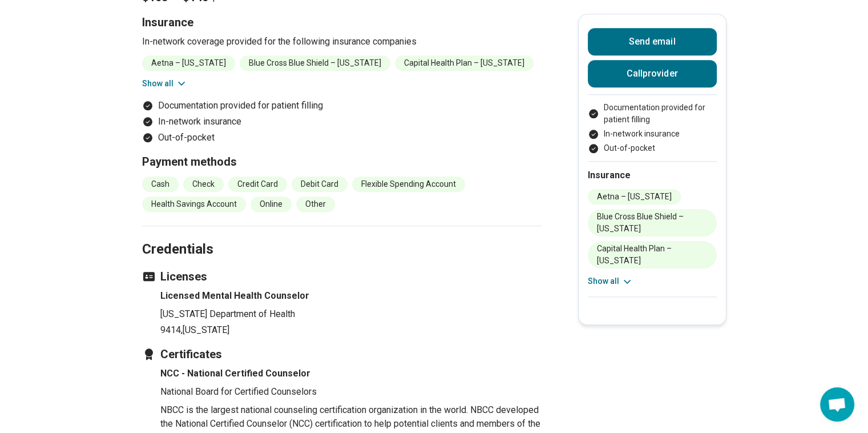 Image resolution: width=868 pixels, height=433 pixels. What do you see at coordinates (203, 184) in the screenshot?
I see `li: Check` at bounding box center [203, 184].